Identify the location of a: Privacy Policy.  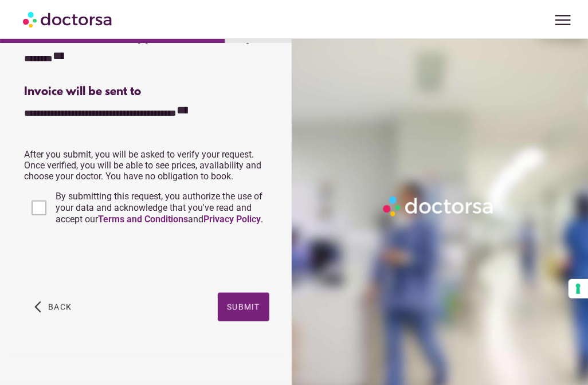
(232, 219).